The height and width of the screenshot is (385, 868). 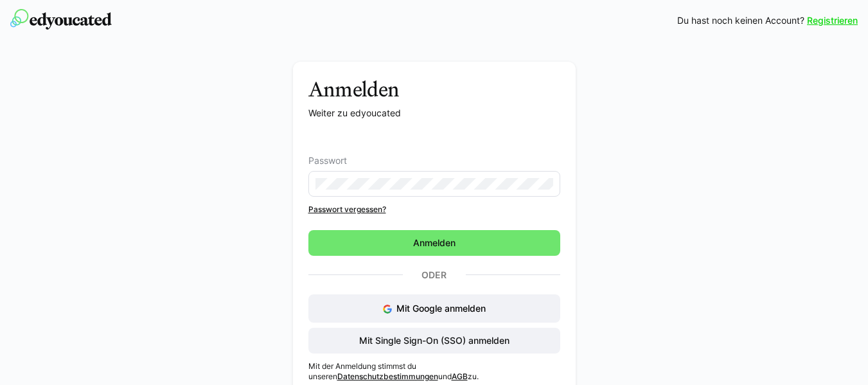 I want to click on span: Passwort, so click(x=328, y=161).